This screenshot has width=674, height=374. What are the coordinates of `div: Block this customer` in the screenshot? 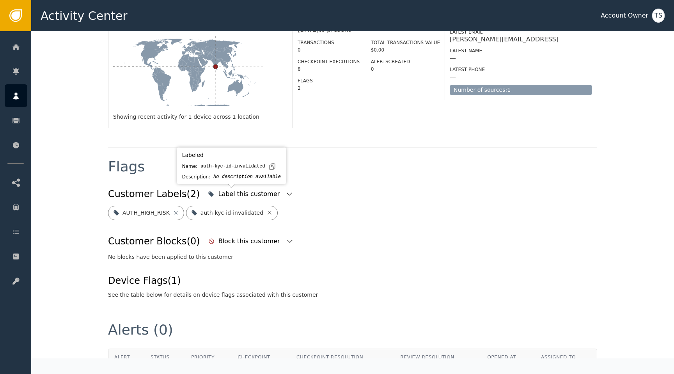 It's located at (250, 241).